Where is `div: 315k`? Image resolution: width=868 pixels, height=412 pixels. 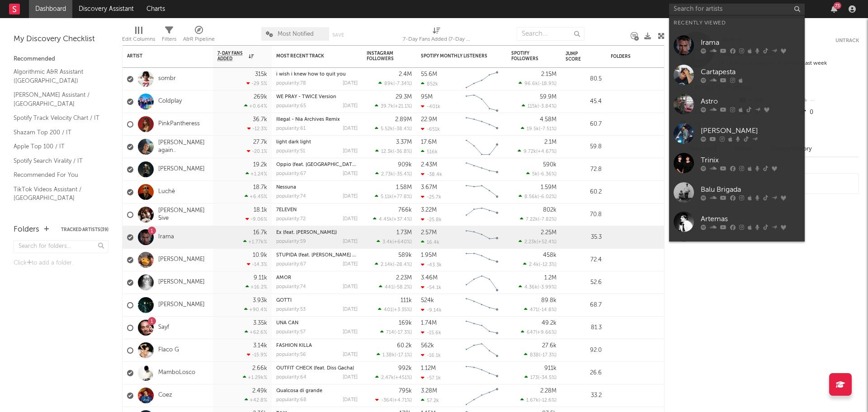
div: 315k is located at coordinates (261, 74).